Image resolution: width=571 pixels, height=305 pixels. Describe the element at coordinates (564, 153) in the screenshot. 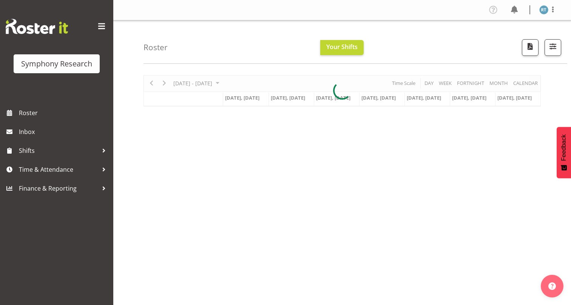

I see `button: Feedback - Show survey` at that location.